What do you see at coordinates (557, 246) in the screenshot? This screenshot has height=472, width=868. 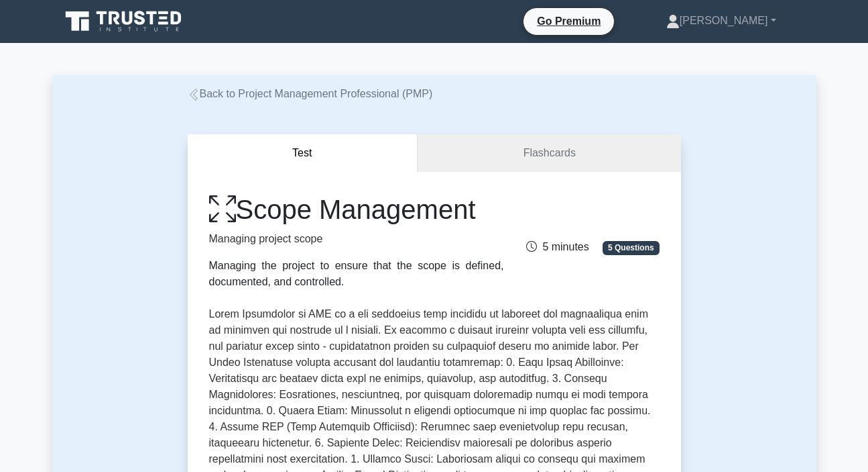 I see `span: 5 minutes` at bounding box center [557, 246].